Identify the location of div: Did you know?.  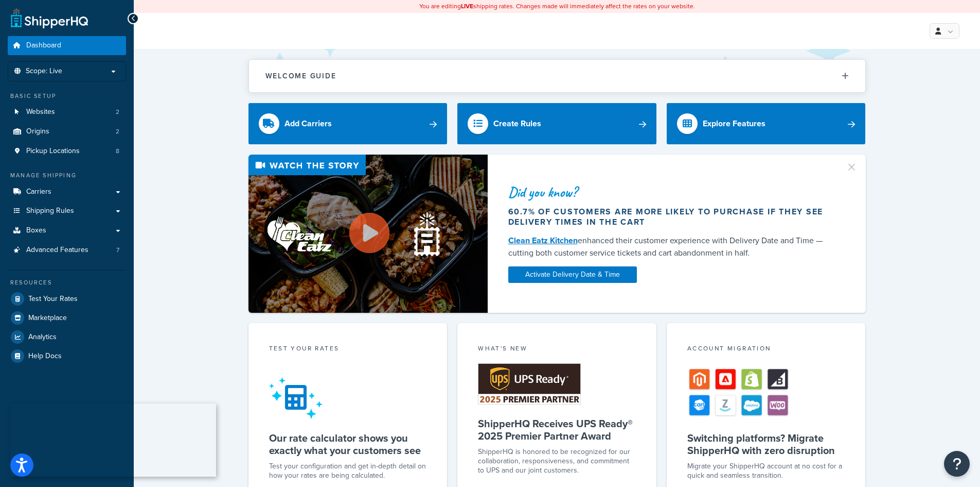
(671, 192).